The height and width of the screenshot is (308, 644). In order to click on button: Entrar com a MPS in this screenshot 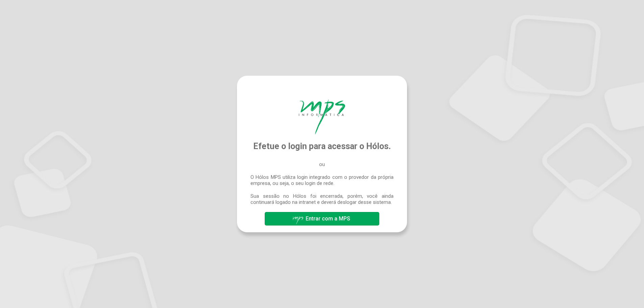, I will do `click(322, 219)`.